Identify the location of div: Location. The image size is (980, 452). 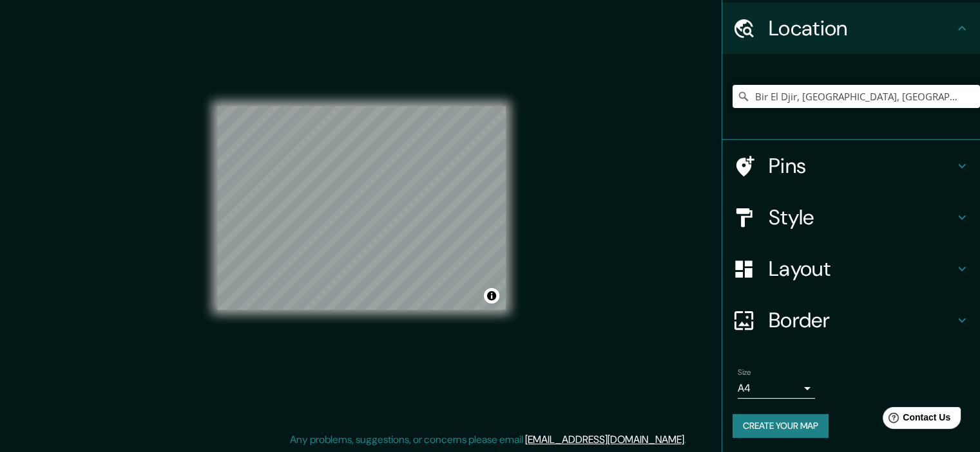
(851, 28).